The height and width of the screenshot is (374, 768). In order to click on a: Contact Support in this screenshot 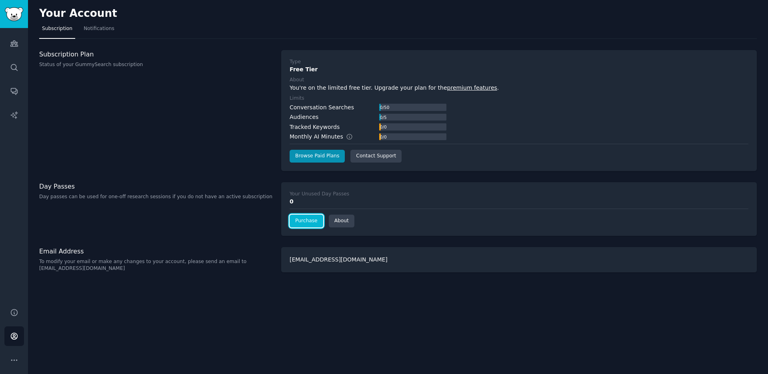, I will do `click(376, 156)`.